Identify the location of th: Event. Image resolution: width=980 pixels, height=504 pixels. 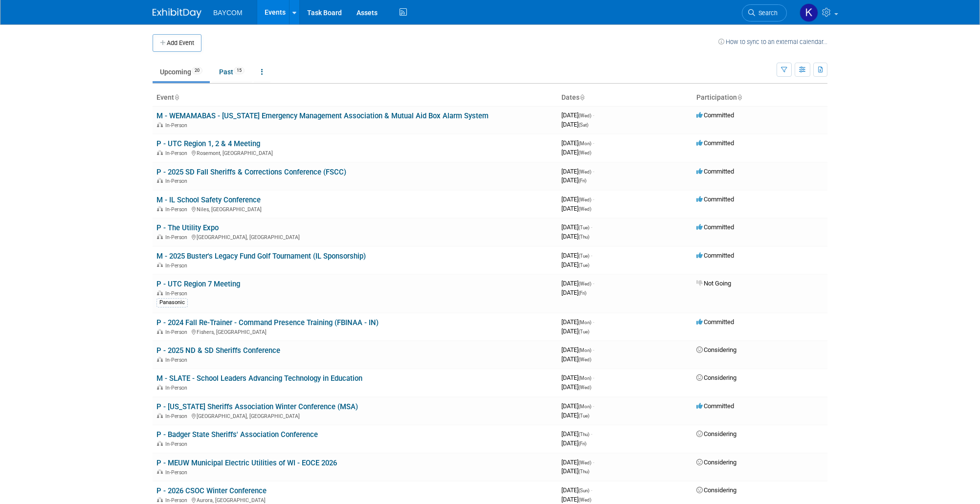
(355, 98).